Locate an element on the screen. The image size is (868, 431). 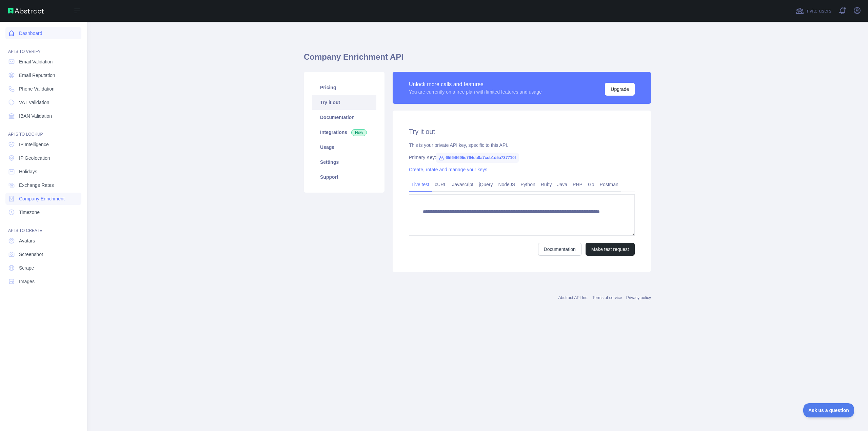
span: Scrape is located at coordinates (27, 268).